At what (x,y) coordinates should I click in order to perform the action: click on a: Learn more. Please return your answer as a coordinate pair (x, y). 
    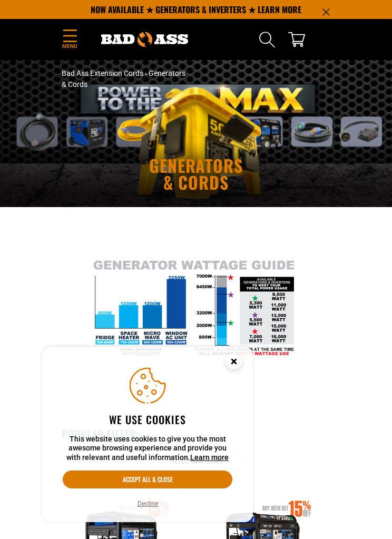
    Looking at the image, I should click on (209, 457).